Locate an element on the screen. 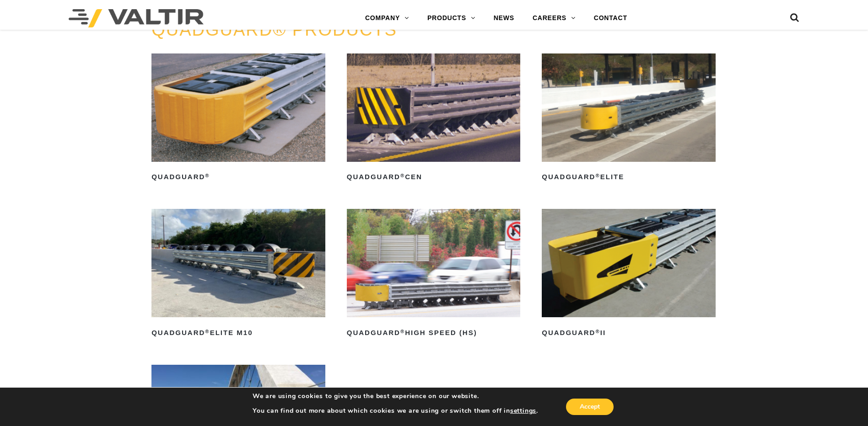  a: QUADGUARD® PRODUCTS is located at coordinates (274, 29).